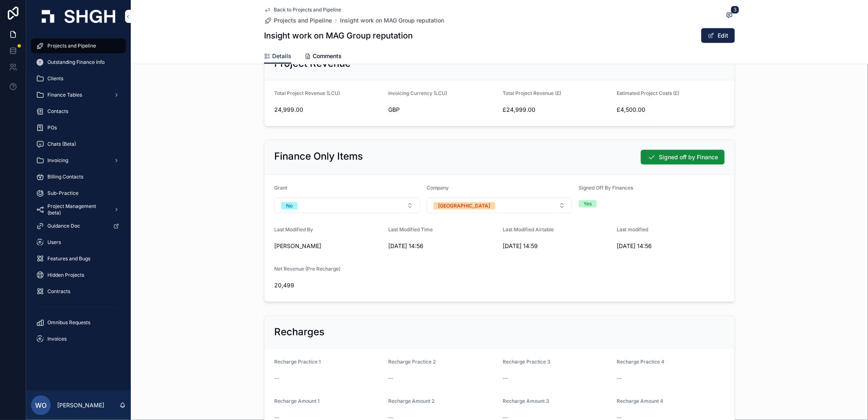  What do you see at coordinates (394, 109) in the screenshot?
I see `span: GBP` at bounding box center [394, 109].